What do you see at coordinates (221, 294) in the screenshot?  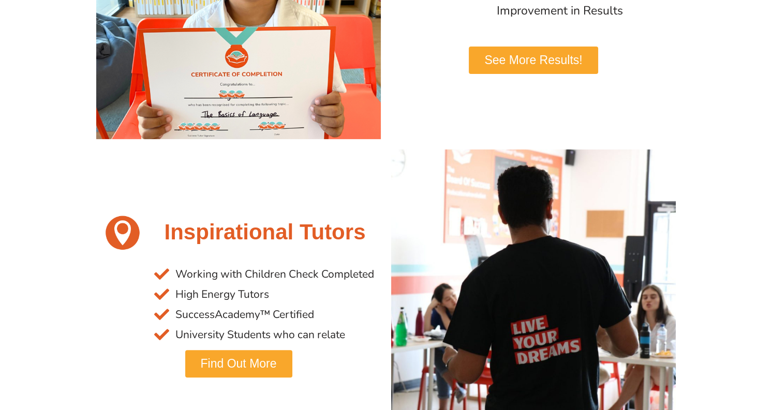 I see `span: High Energy Tutors` at bounding box center [221, 294].